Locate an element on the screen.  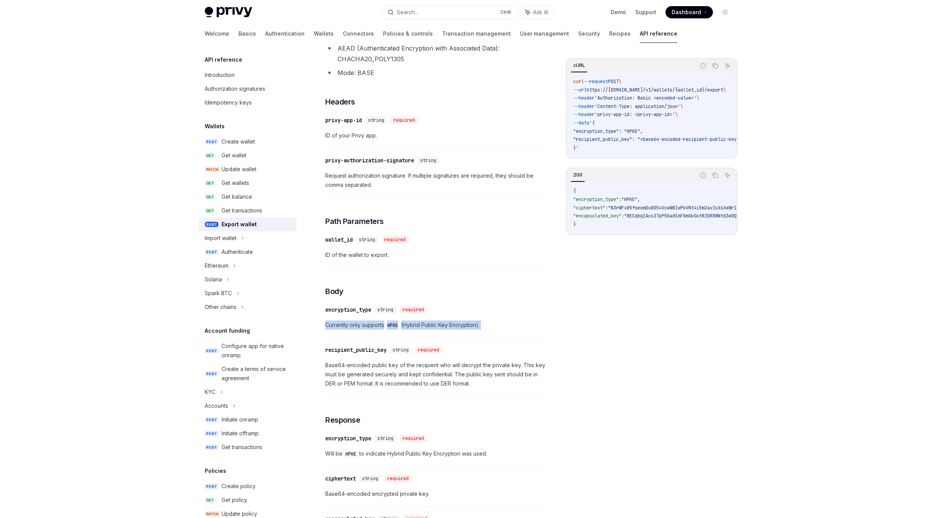
a: API reference is located at coordinates (658, 34).